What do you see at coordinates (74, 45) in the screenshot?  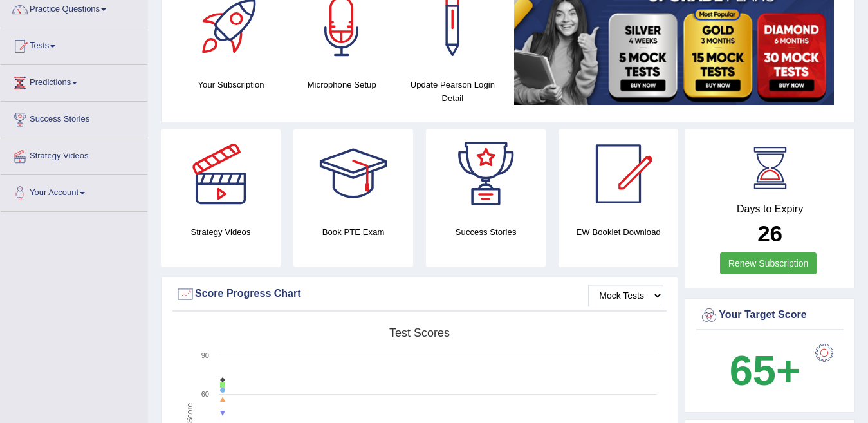 I see `a: Tests` at bounding box center [74, 45].